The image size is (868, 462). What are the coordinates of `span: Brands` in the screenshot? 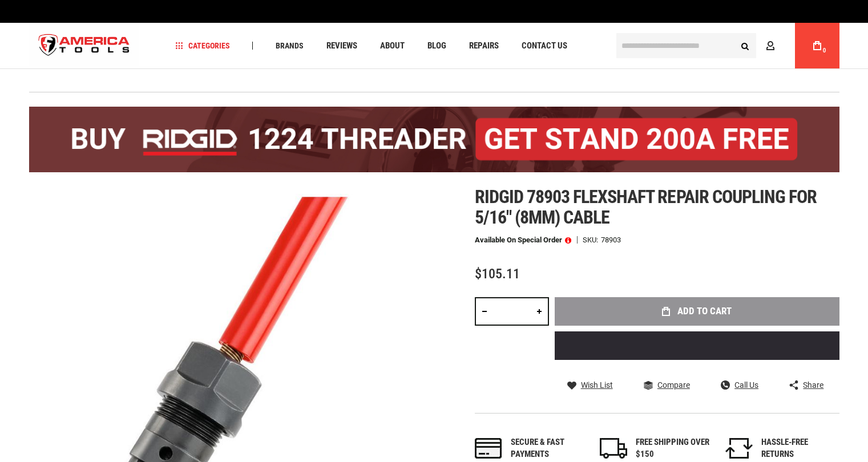 It's located at (290, 45).